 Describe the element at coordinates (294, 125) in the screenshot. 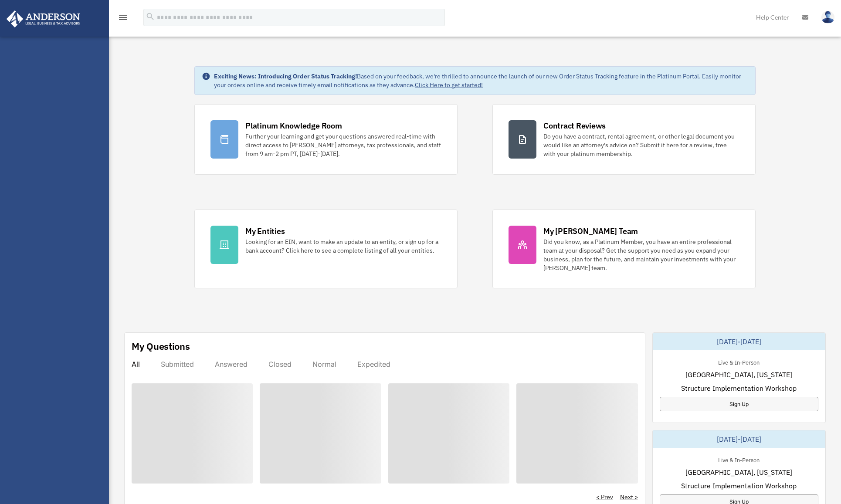

I see `div: Platinum Knowledge Room` at that location.